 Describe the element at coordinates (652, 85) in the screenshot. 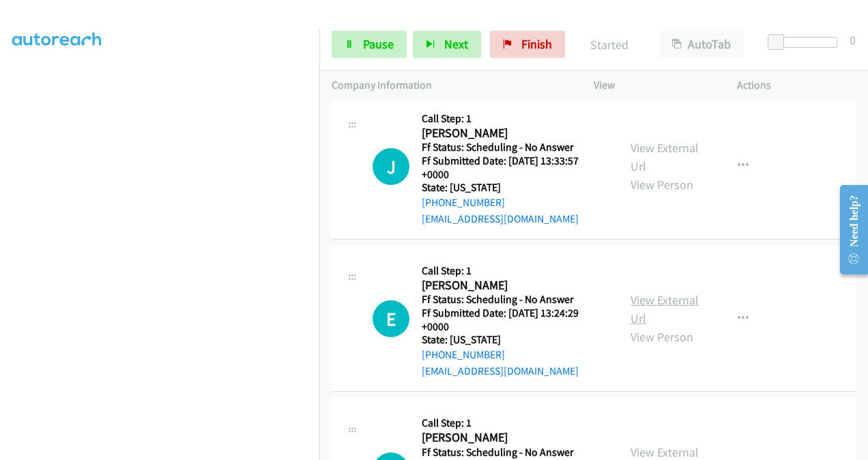

I see `p: View` at that location.